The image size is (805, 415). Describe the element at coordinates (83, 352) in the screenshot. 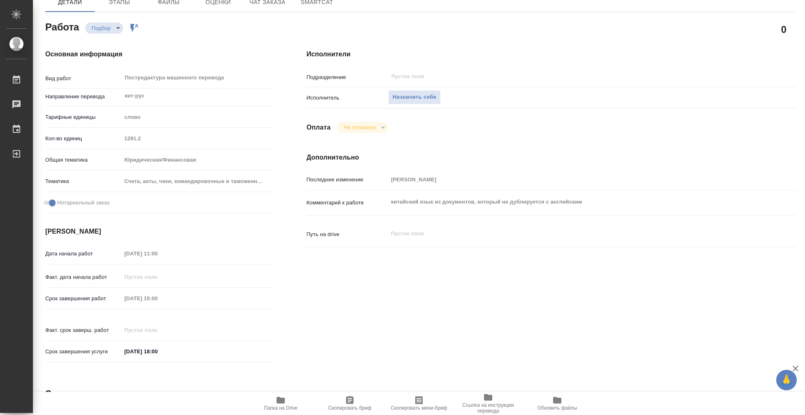

I see `p: Срок завершения услуги` at that location.